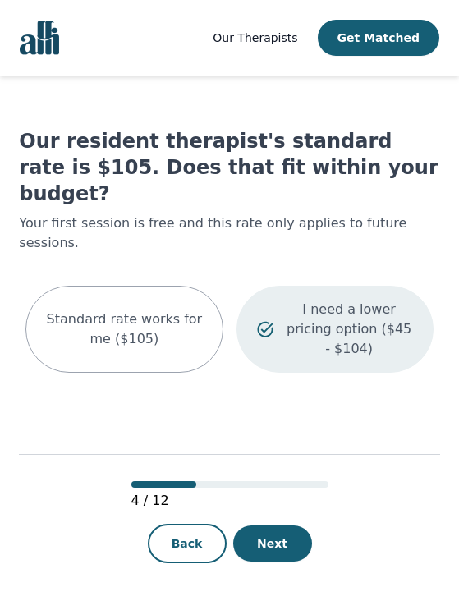 This screenshot has height=601, width=459. Describe the element at coordinates (379, 38) in the screenshot. I see `a: Get Matched` at that location.